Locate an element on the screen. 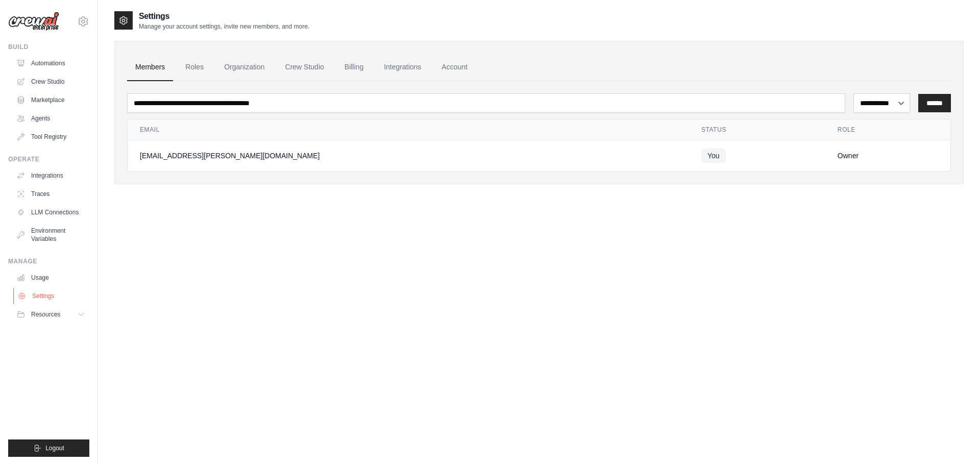  span: Resources is located at coordinates (45, 315).